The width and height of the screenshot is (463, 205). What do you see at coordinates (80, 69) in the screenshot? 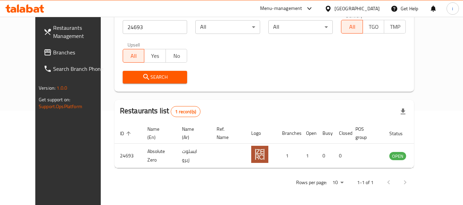
I see `span: Search Branch Phone` at bounding box center [80, 69].